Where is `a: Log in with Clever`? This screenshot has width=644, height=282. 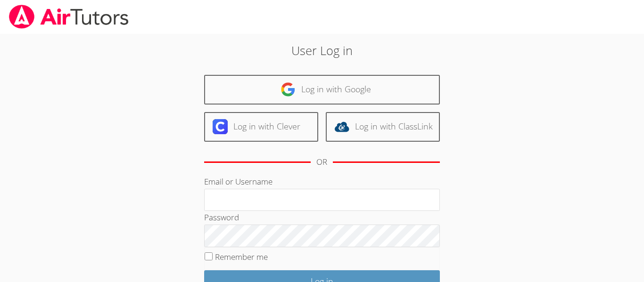 a: Log in with Clever is located at coordinates (261, 127).